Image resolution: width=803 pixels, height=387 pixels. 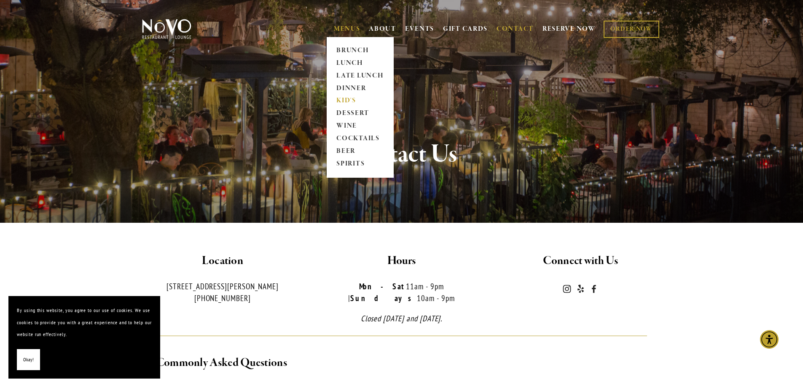 What do you see at coordinates (402, 154) in the screenshot?
I see `strong: Contact Us` at bounding box center [402, 154].